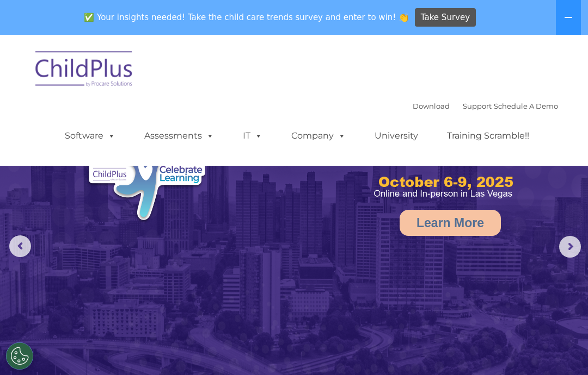 This screenshot has height=375, width=588. I want to click on a: Schedule A Demo, so click(526, 106).